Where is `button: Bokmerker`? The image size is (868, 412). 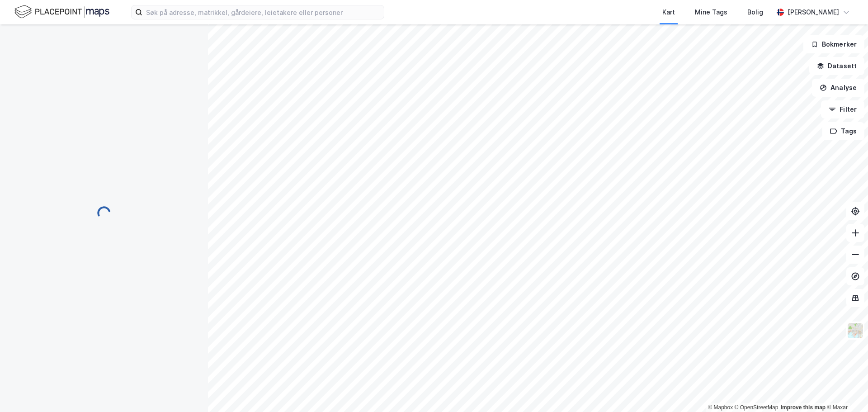
button: Bokmerker is located at coordinates (834, 45).